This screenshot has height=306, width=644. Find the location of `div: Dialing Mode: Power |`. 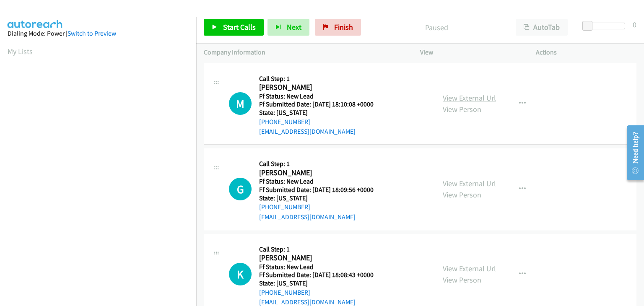

div: Dialing Mode: Power | is located at coordinates (98, 34).